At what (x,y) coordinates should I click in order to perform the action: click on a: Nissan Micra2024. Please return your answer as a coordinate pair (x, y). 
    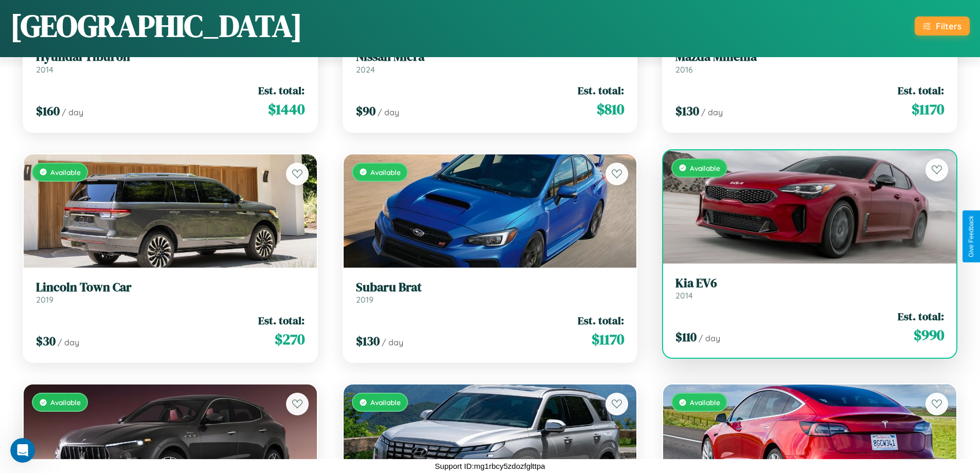
    Looking at the image, I should click on (490, 62).